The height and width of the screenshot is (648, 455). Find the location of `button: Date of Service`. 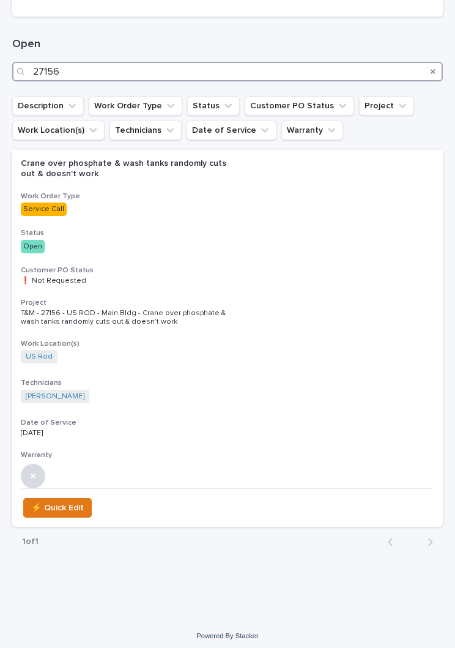

button: Date of Service is located at coordinates (231, 130).